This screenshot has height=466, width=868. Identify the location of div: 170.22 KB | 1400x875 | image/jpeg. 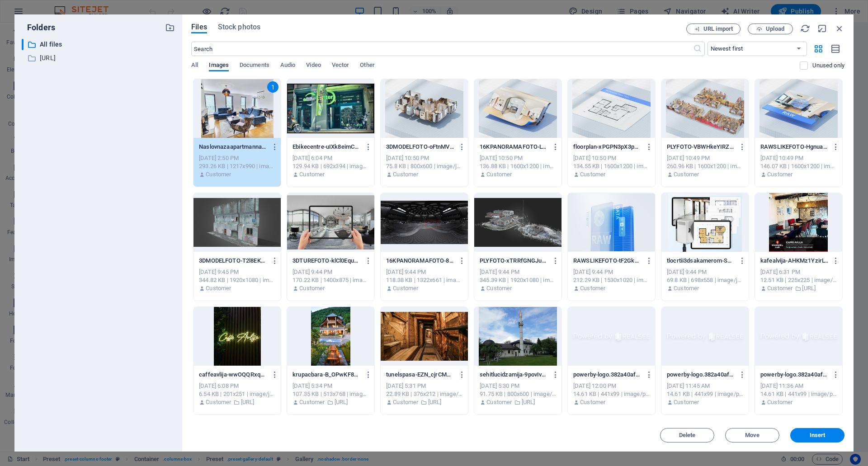
(331, 280).